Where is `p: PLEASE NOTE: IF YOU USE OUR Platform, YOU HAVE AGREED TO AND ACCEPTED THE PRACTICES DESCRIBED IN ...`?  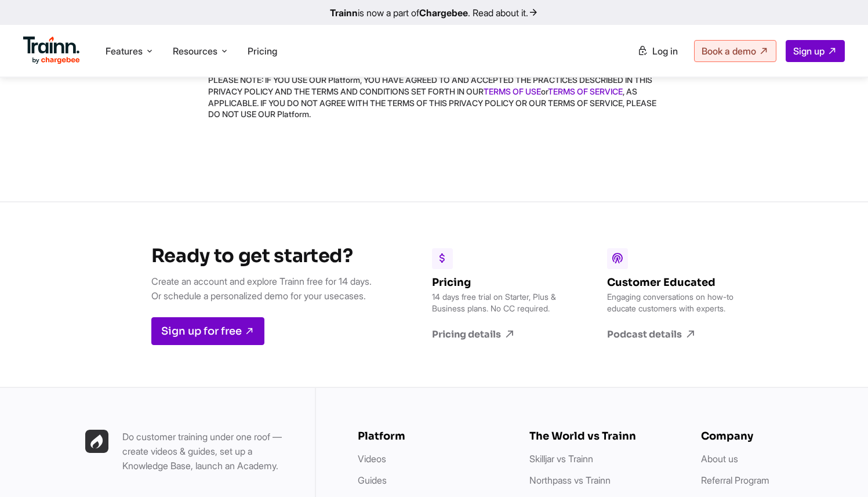 p: PLEASE NOTE: IF YOU USE OUR Platform, YOU HAVE AGREED TO AND ACCEPTED THE PRACTICES DESCRIBED IN ... is located at coordinates (434, 97).